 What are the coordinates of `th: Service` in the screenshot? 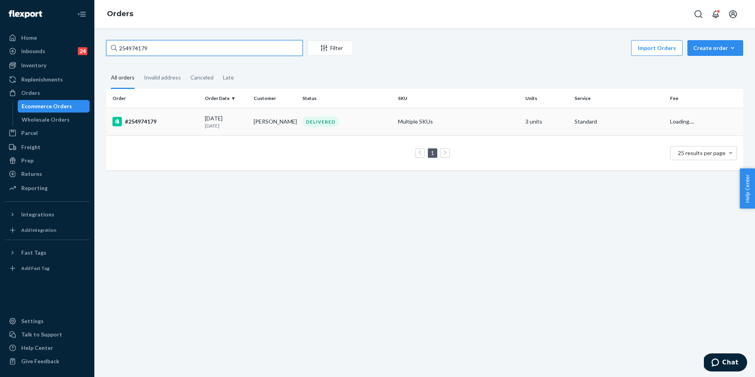 It's located at (619, 98).